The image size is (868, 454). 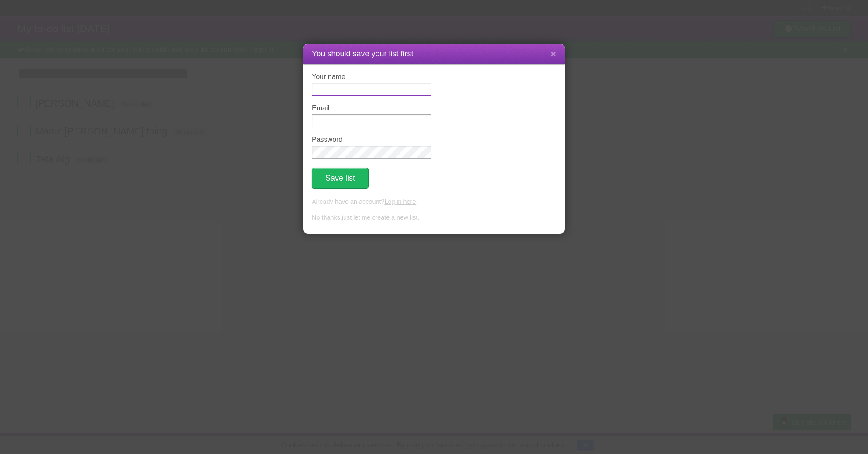 I want to click on h1: You should save your list first, so click(x=434, y=53).